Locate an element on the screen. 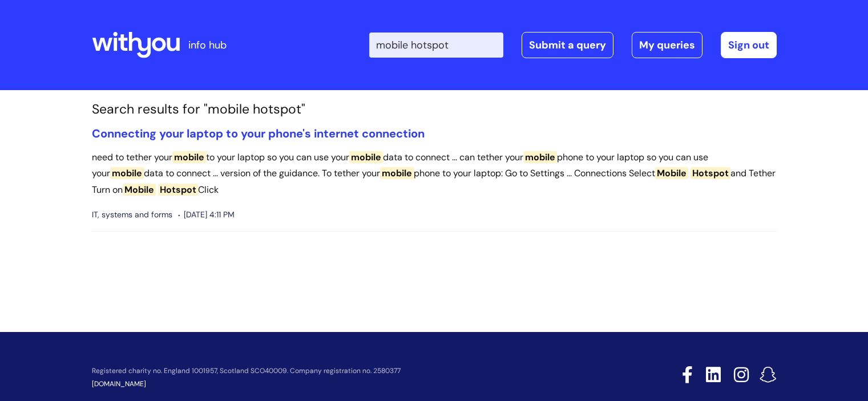 This screenshot has height=401, width=868. a: Connecting your laptop to your phone's internet connection is located at coordinates (258, 134).